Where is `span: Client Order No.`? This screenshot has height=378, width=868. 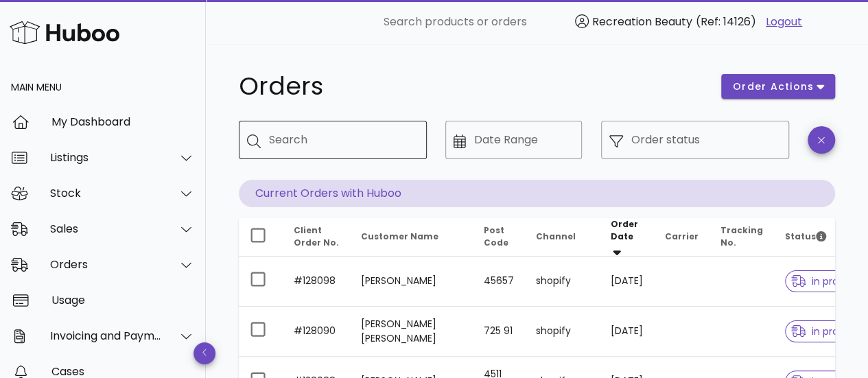
span: Client Order No. is located at coordinates (316, 236).